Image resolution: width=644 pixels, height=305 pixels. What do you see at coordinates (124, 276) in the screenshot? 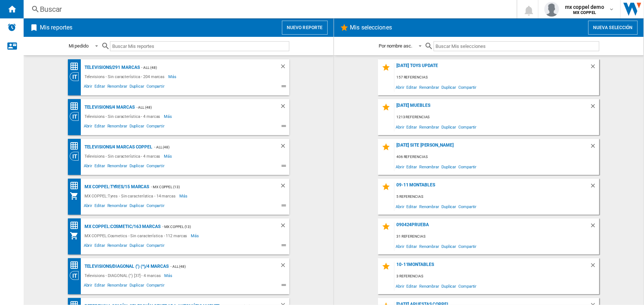
I see `div: Televisions - DIAGONAL (") [37] - 4 marcas` at bounding box center [124, 276].